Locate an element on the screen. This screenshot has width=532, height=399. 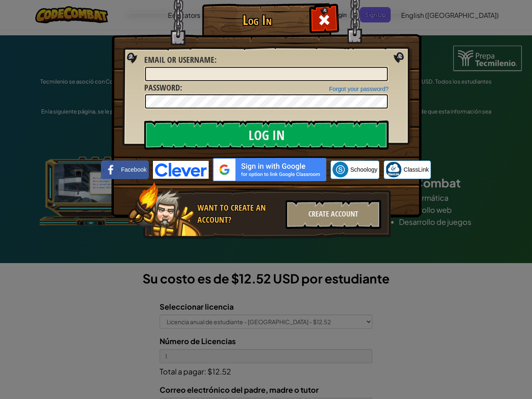
img: facebook_small.png is located at coordinates (111, 170).